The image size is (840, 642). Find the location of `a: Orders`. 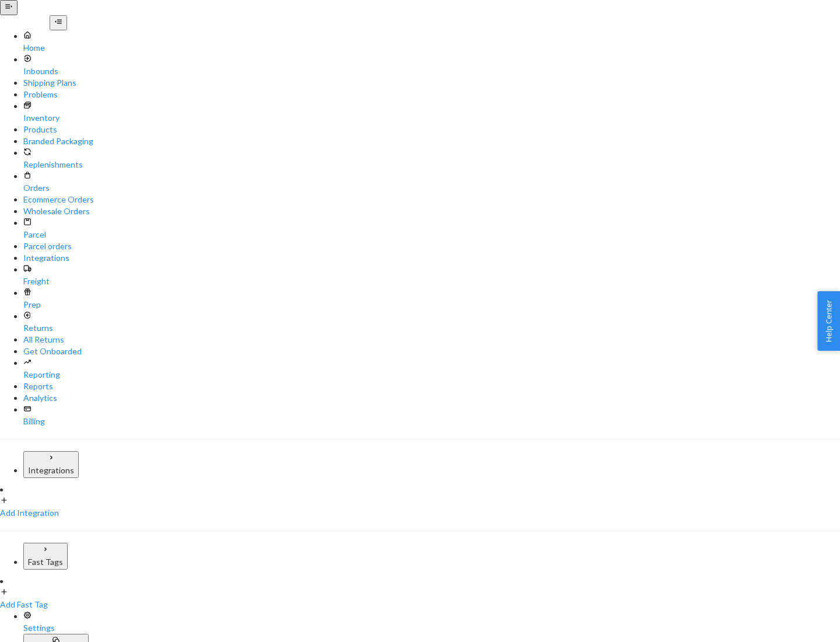

a: Orders is located at coordinates (431, 182).